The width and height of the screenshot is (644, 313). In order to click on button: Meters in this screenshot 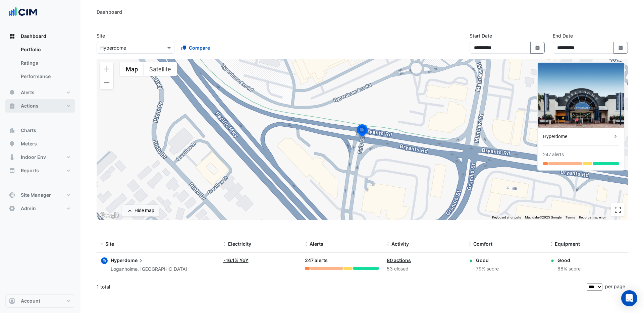, I will do `click(40, 144)`.